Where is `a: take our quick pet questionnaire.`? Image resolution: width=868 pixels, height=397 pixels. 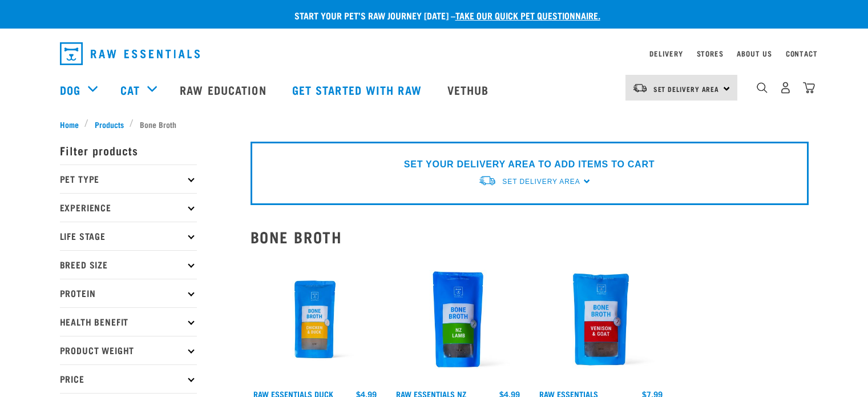 a: take our quick pet questionnaire. is located at coordinates (528, 15).